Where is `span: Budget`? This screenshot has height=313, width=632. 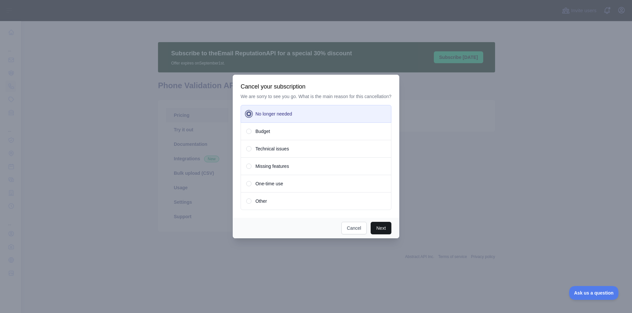
span: Budget is located at coordinates (263, 131).